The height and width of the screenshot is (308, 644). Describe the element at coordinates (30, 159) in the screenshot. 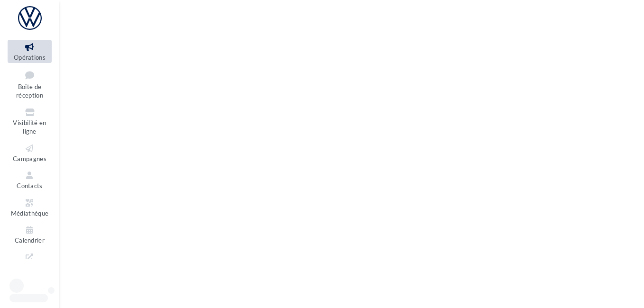

I see `span: Campagnes` at that location.